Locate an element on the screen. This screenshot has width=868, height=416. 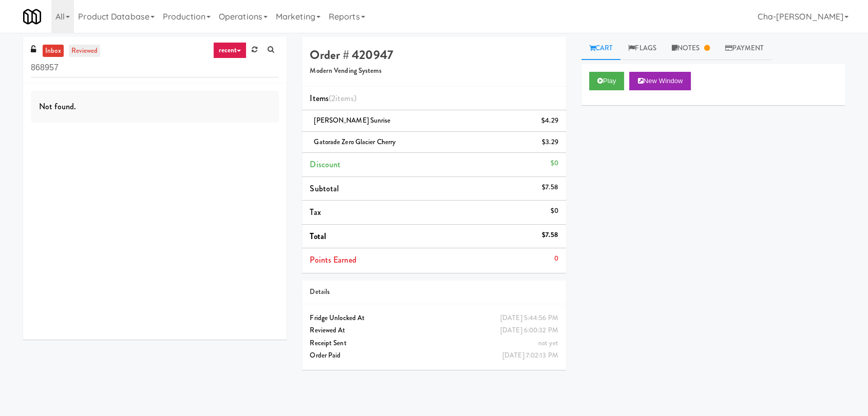
div: Order Paid is located at coordinates (434, 355).